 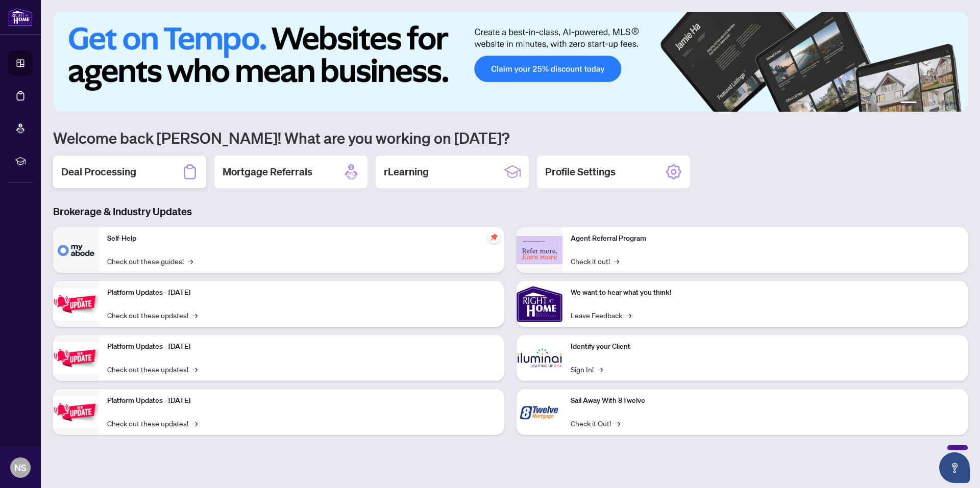 What do you see at coordinates (586, 369) in the screenshot?
I see `a: Sign In!→` at bounding box center [586, 369].